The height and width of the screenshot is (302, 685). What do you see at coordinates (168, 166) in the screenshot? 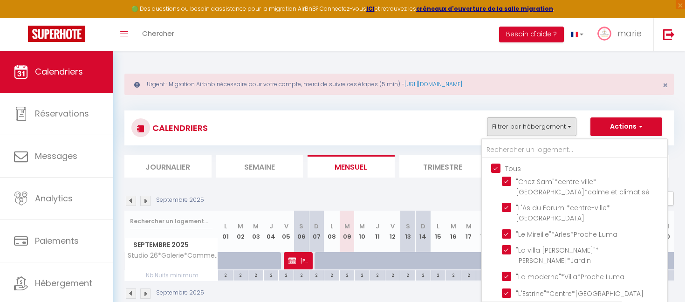
I see `li: Journalier` at bounding box center [168, 166].